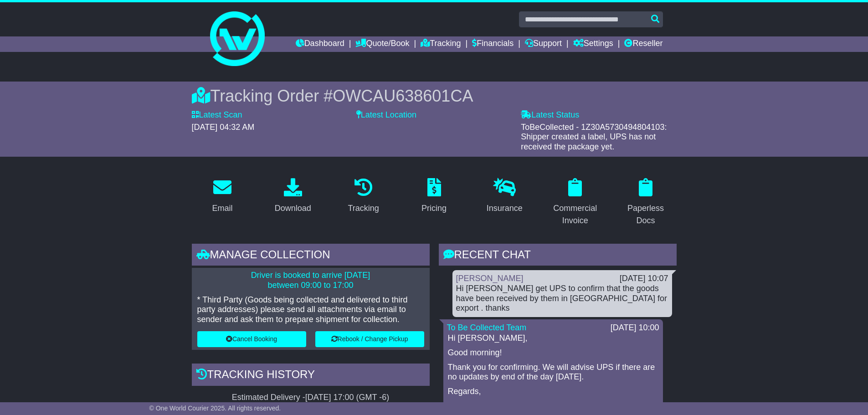 The height and width of the screenshot is (415, 868). What do you see at coordinates (553, 353) in the screenshot?
I see `p: Good morning!` at bounding box center [553, 353].